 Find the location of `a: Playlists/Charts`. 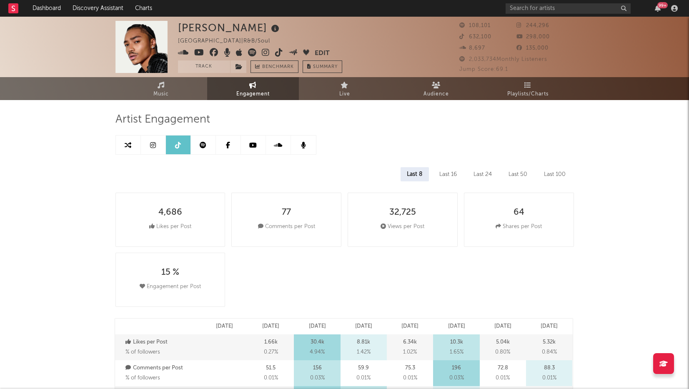

a: Playlists/Charts is located at coordinates (528, 88).